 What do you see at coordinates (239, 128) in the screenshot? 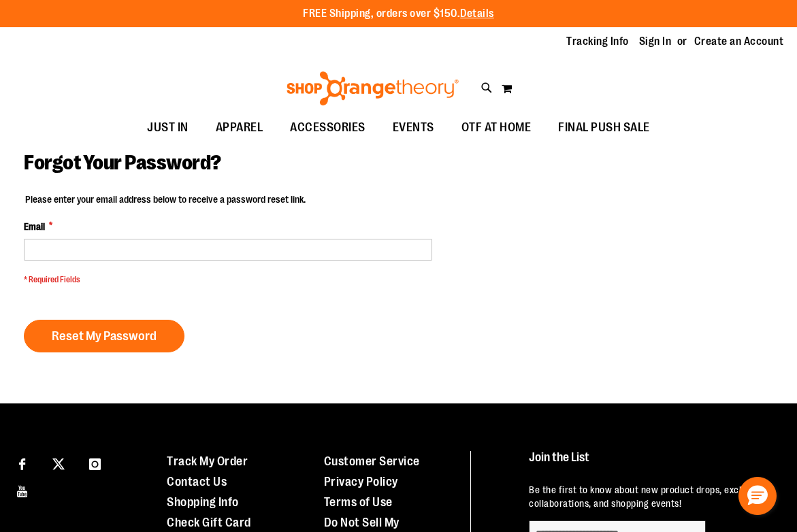
I see `a: APPAREL` at bounding box center [239, 128].